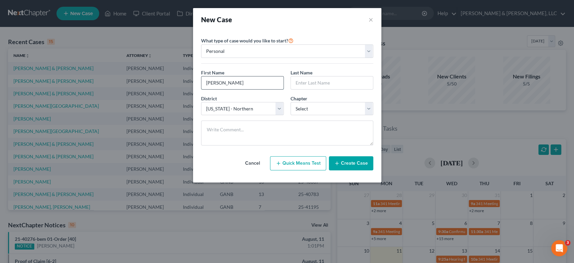 The image size is (574, 263). I want to click on span: District, so click(209, 98).